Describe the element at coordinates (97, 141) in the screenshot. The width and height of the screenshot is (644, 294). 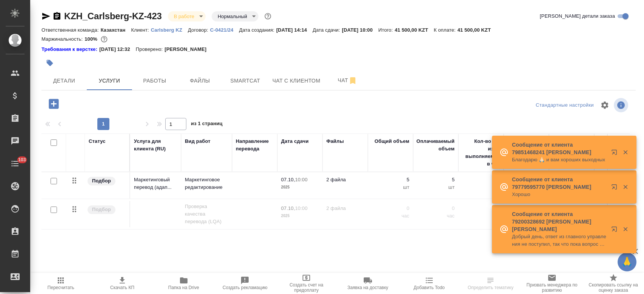
I see `div: Статус` at that location.